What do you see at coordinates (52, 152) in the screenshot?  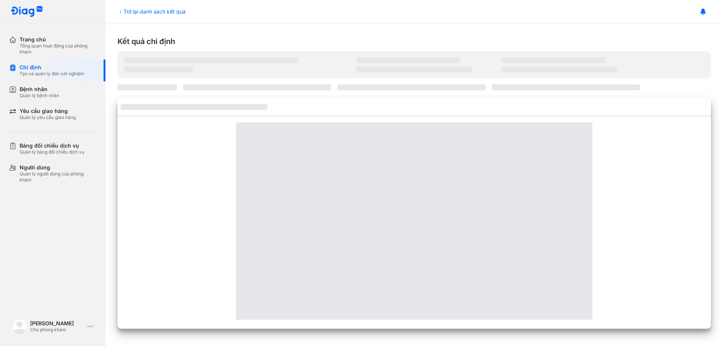 I see `div: Quản lý bảng đối chiếu dịch vụ` at bounding box center [52, 152].